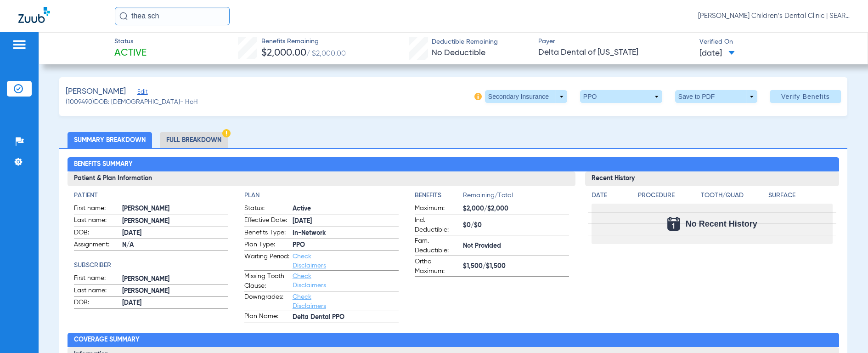 The width and height of the screenshot is (868, 353). Describe the element at coordinates (621, 97) in the screenshot. I see `button: PPO` at that location.